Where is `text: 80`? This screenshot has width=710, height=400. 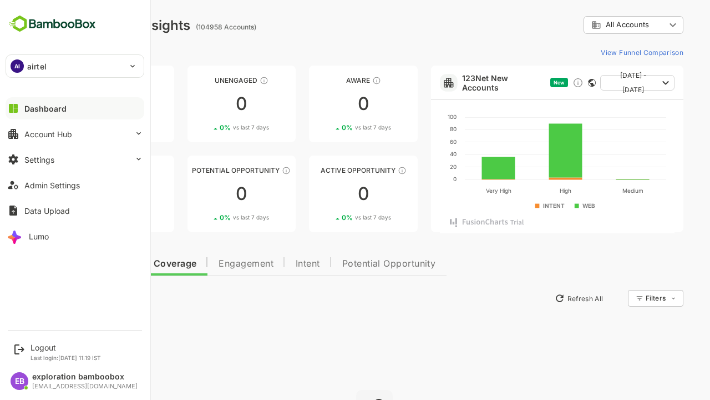
text: 80 is located at coordinates (415, 129).